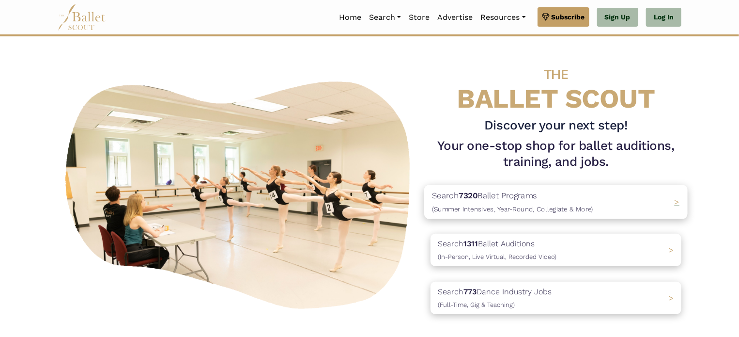 The width and height of the screenshot is (739, 337). What do you see at coordinates (563, 17) in the screenshot?
I see `a: Subscribe` at bounding box center [563, 17].